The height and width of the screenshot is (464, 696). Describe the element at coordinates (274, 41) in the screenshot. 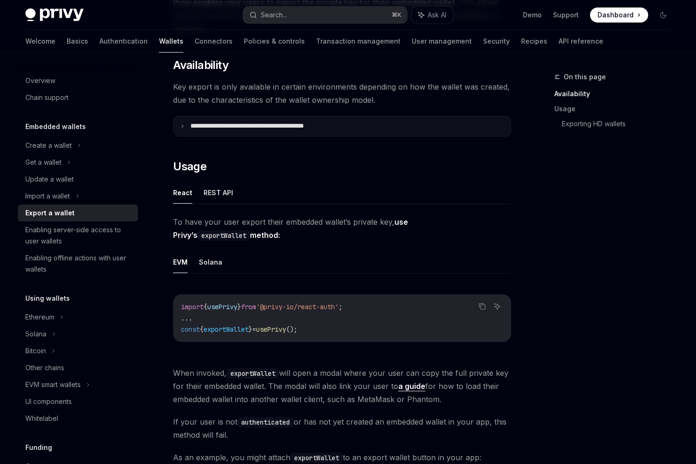

I see `a: Policies & controls` at that location.